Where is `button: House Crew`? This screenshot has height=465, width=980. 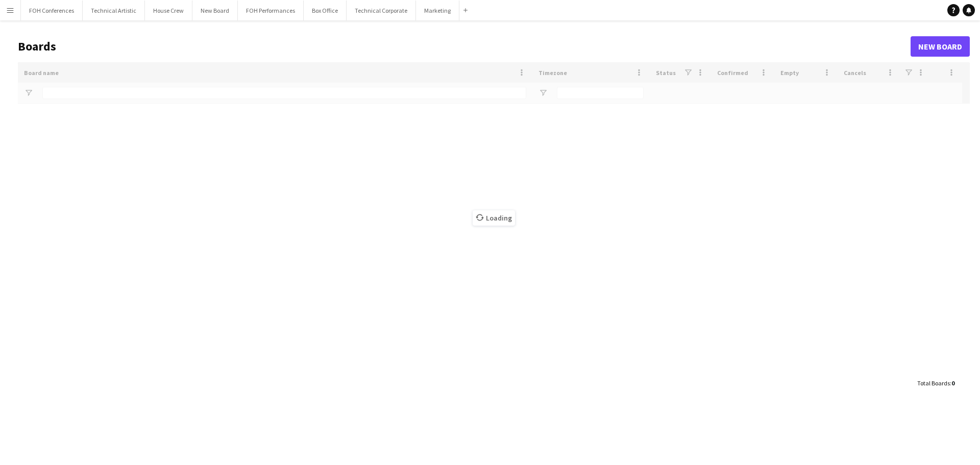
button: House Crew is located at coordinates (168, 10).